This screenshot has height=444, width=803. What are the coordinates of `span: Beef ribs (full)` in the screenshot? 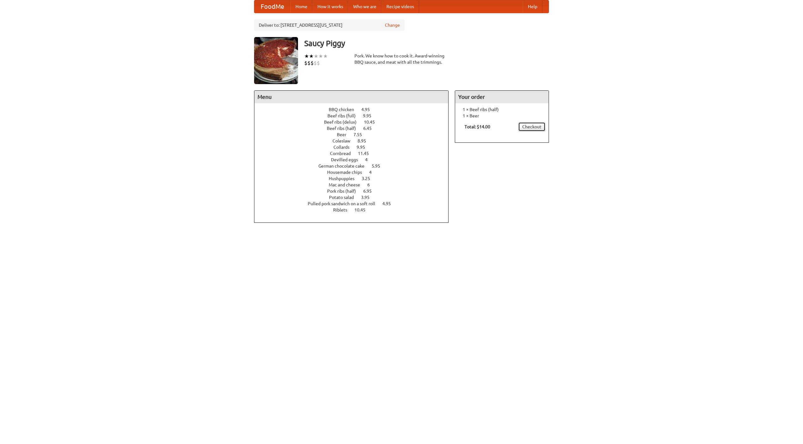 It's located at (345, 116).